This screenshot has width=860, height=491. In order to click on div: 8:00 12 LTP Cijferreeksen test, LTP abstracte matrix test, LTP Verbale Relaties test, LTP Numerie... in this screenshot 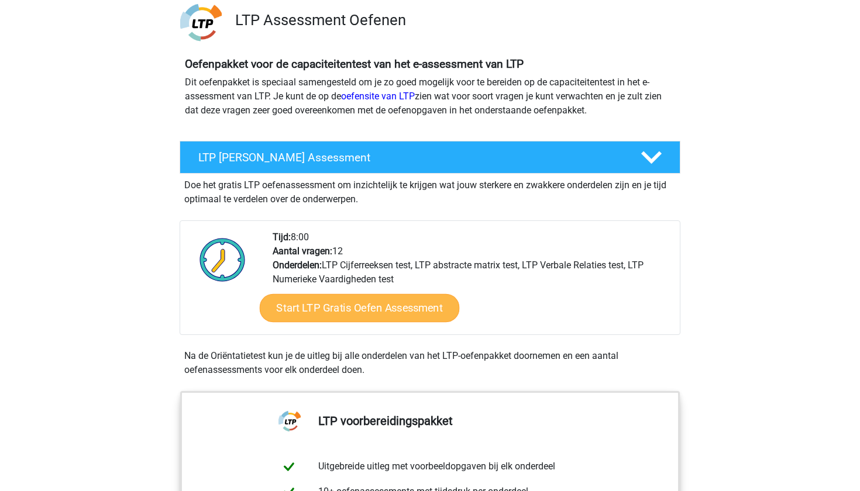, I will do `click(471, 283)`.